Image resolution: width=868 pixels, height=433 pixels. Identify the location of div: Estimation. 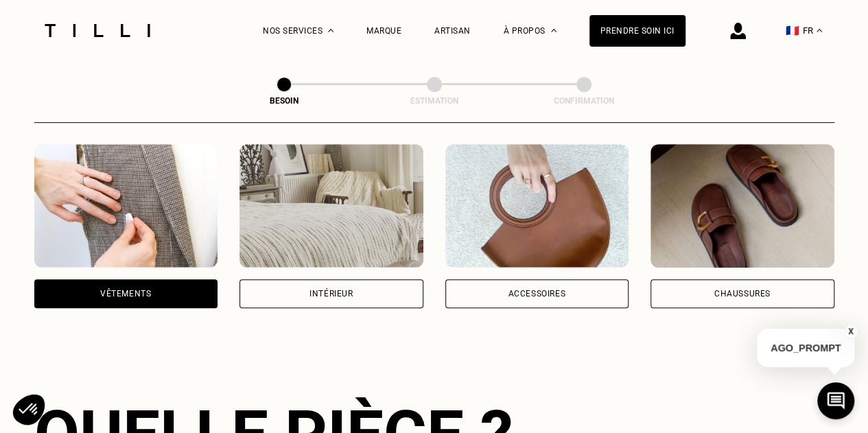
(434, 101).